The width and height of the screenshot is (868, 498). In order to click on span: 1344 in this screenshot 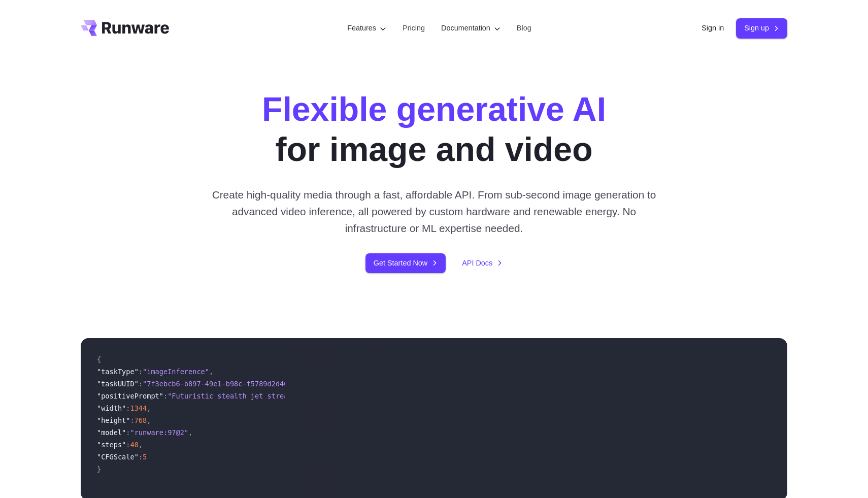, I will do `click(138, 409)`.